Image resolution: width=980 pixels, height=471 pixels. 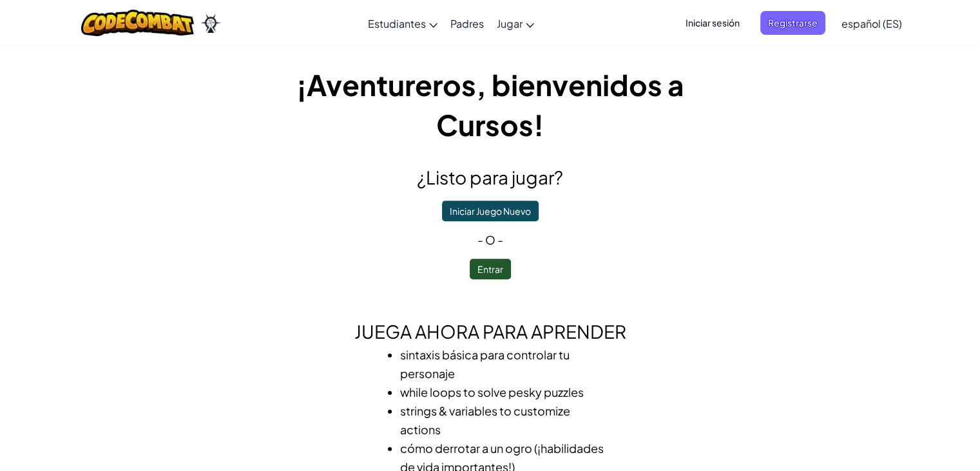 What do you see at coordinates (713, 22) in the screenshot?
I see `button: Iniciar sesión` at bounding box center [713, 22].